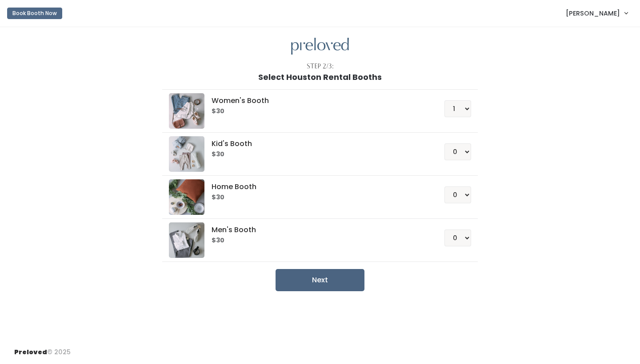  Describe the element at coordinates (320, 66) in the screenshot. I see `div: Step 2/3:` at that location.